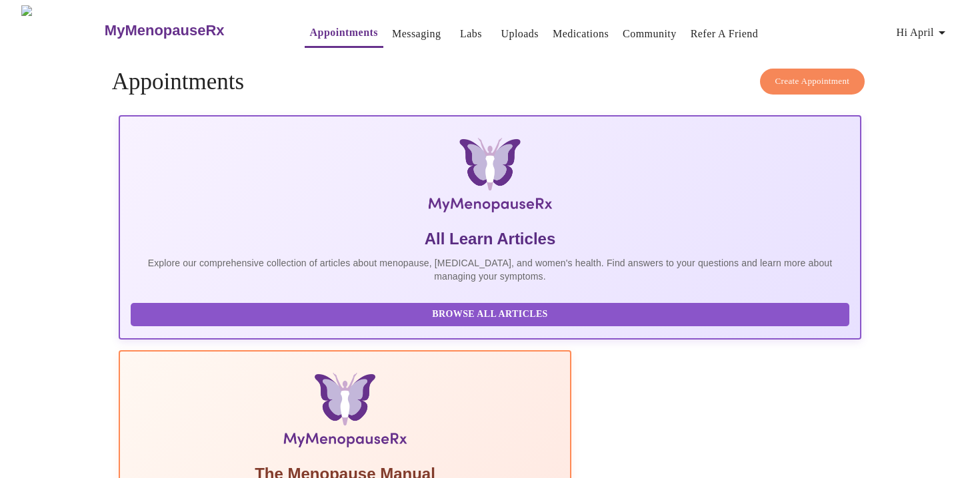 The image size is (980, 478). What do you see at coordinates (725, 34) in the screenshot?
I see `a: Refer a Friend` at bounding box center [725, 34].